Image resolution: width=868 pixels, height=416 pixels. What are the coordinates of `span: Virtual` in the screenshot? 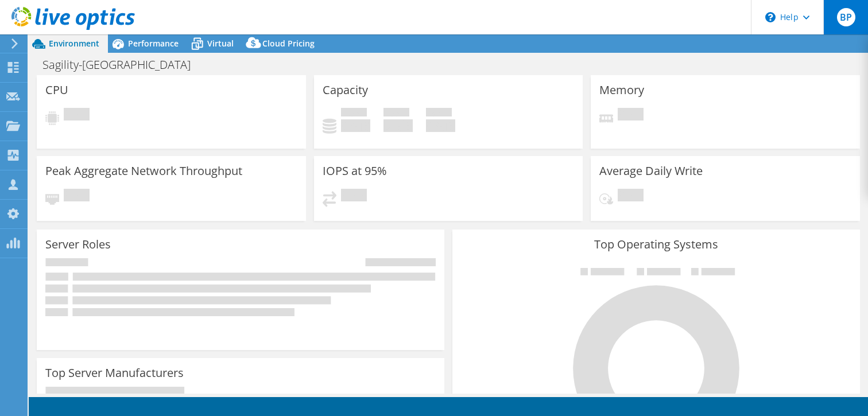 It's located at (220, 43).